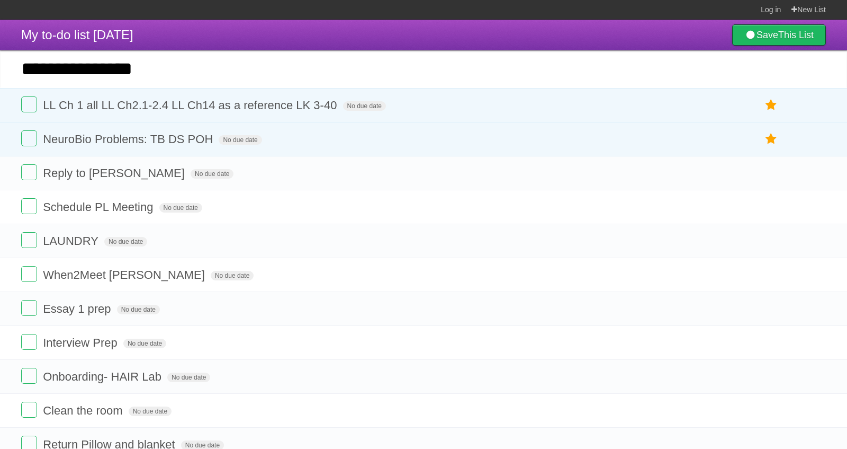  Describe the element at coordinates (99, 207) in the screenshot. I see `span: Schedule PL Meeting` at that location.